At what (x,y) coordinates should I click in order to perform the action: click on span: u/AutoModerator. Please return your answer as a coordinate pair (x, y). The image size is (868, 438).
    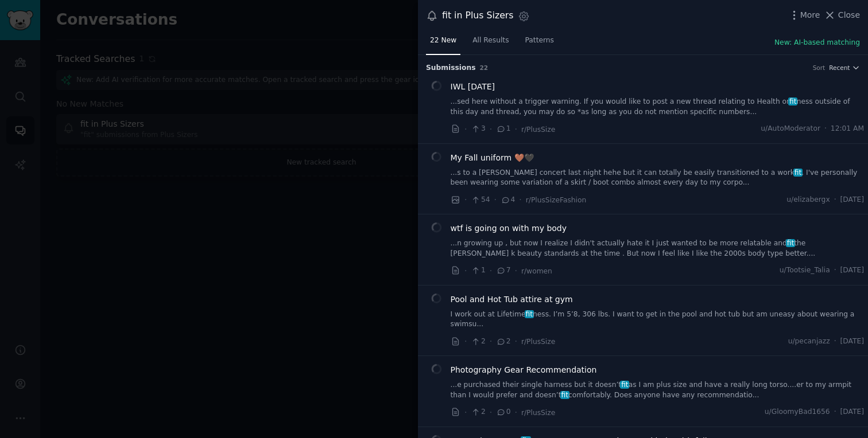
    Looking at the image, I should click on (790, 129).